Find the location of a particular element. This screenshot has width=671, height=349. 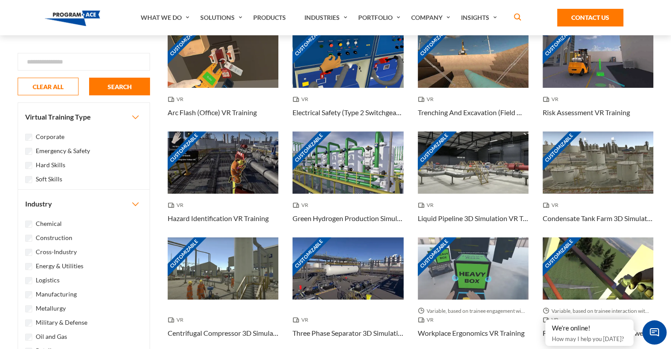

a: Customizable Thumbnail - Electrical Safety (Type 2 Switchgear) VR Training VR Electrical Safety (... is located at coordinates (348, 78).